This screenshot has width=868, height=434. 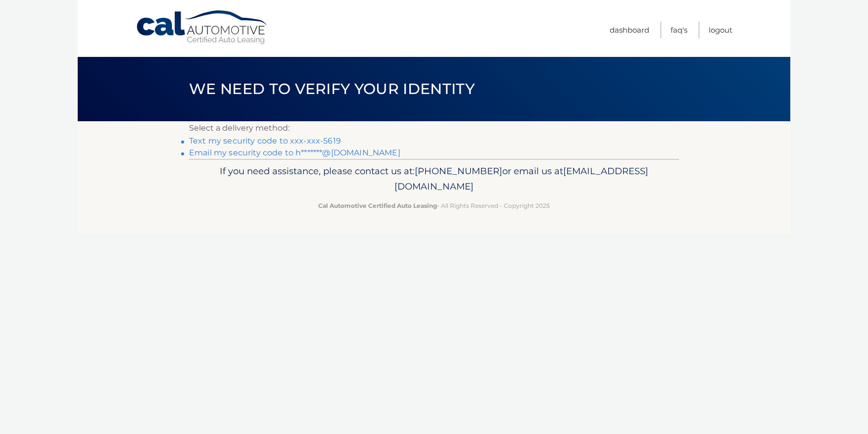 What do you see at coordinates (332, 88) in the screenshot?
I see `span: We need to verify your identity` at bounding box center [332, 88].